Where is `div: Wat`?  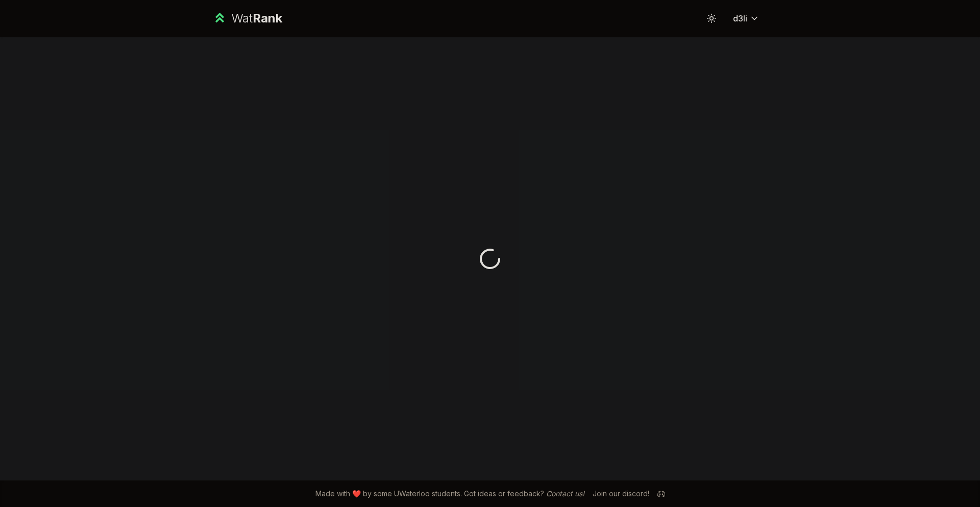 div: Wat is located at coordinates (257, 18).